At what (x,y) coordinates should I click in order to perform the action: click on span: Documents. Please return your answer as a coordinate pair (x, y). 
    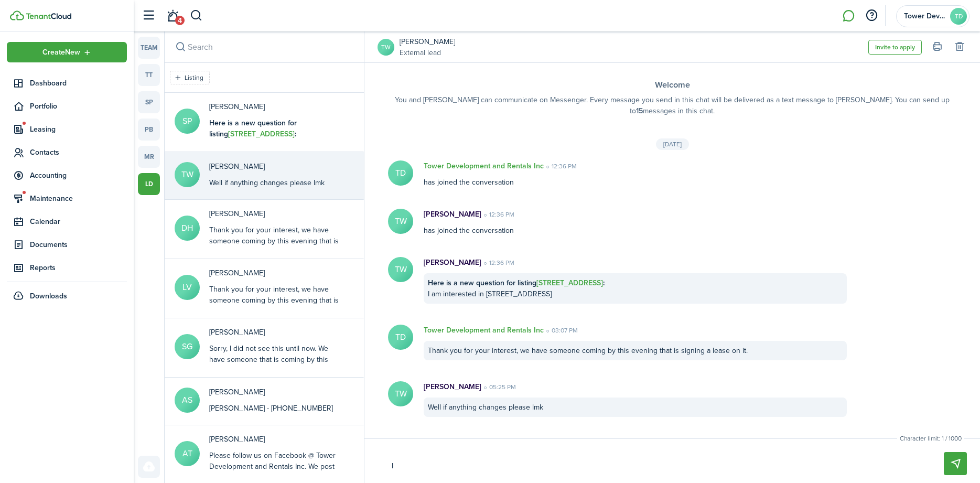
    Looking at the image, I should click on (78, 245).